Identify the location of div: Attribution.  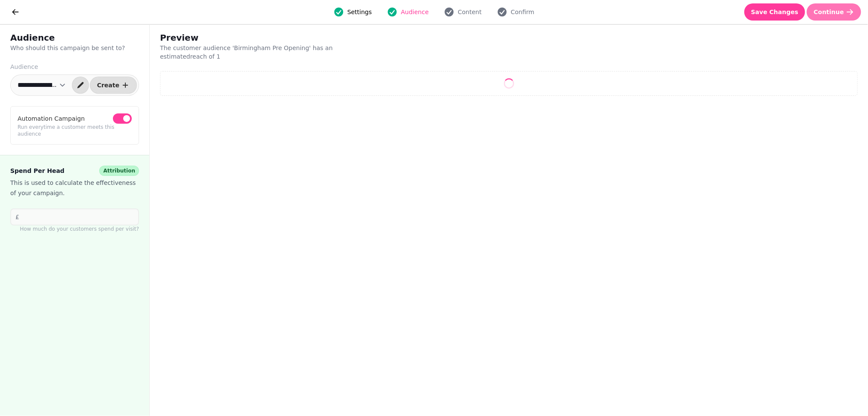
(119, 170).